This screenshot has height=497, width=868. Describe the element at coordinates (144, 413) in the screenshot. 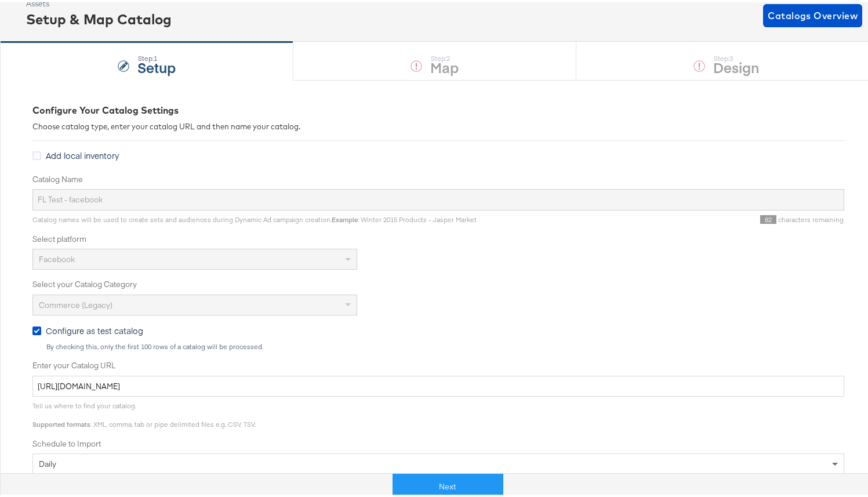

I see `span: Tell us where to find your catalog. : XML, comma, tab or pipe delimited files e.g. CSV, TSV.` at that location.